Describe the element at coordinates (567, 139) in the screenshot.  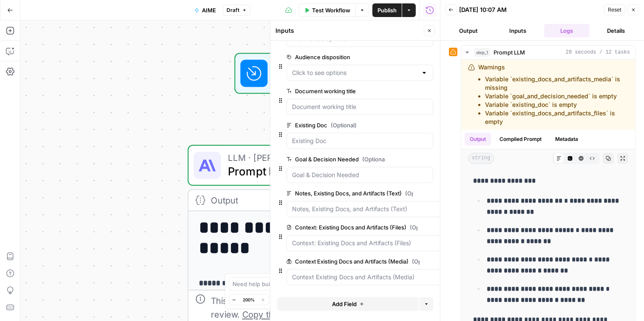
I see `button: Metadata` at that location.